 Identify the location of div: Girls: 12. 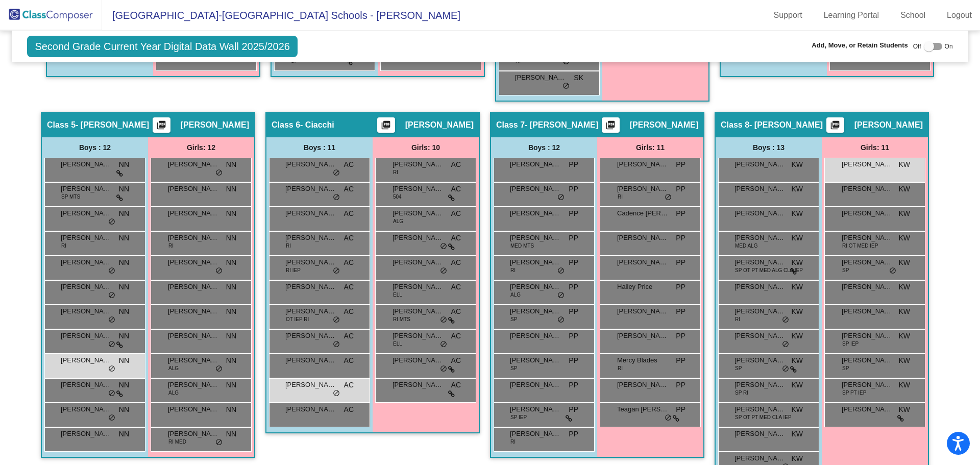
(201, 147).